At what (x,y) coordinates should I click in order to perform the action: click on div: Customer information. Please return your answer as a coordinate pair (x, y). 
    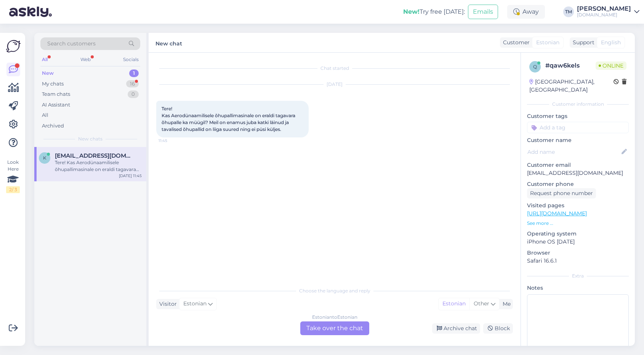
    Looking at the image, I should click on (578, 104).